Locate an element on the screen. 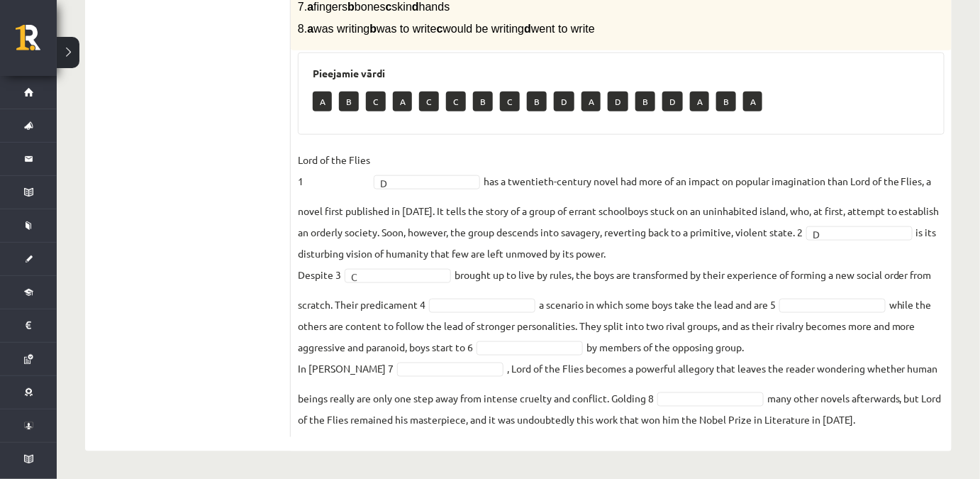 The height and width of the screenshot is (479, 980). h3: Pieejamie vārdi is located at coordinates (621, 73).